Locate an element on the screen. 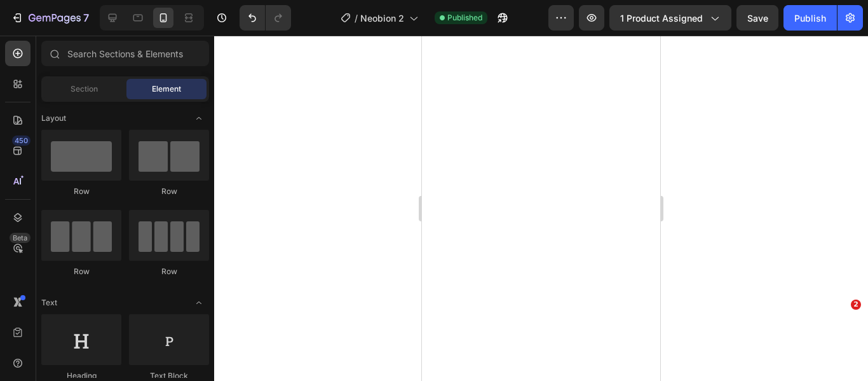 Image resolution: width=868 pixels, height=381 pixels. span: Neobion 2 is located at coordinates (382, 18).